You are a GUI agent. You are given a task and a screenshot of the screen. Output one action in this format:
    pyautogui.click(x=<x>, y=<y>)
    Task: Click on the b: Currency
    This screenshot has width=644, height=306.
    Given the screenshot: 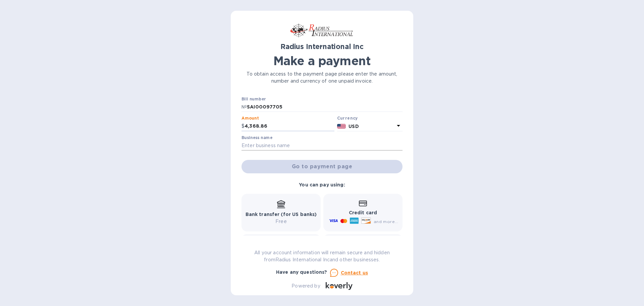 What is the action you would take?
    pyautogui.click(x=348, y=118)
    